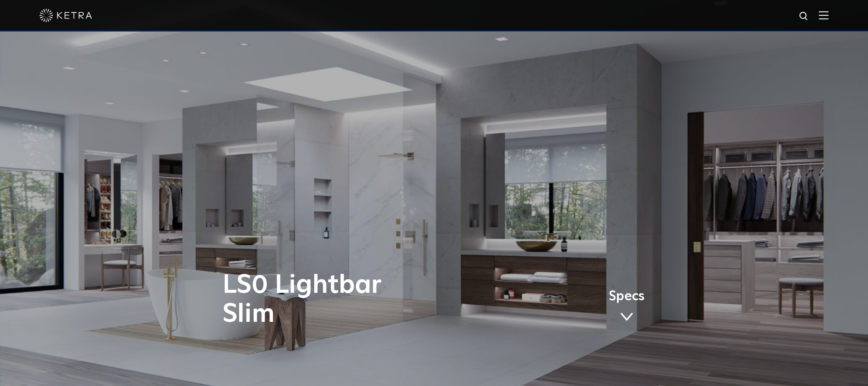 The image size is (868, 386). Describe the element at coordinates (65, 16) in the screenshot. I see `img: ketra-logo-2019-white` at that location.